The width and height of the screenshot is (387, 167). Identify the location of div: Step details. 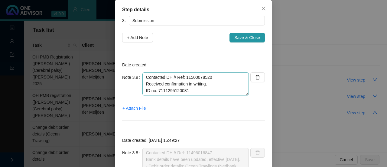
(194, 10).